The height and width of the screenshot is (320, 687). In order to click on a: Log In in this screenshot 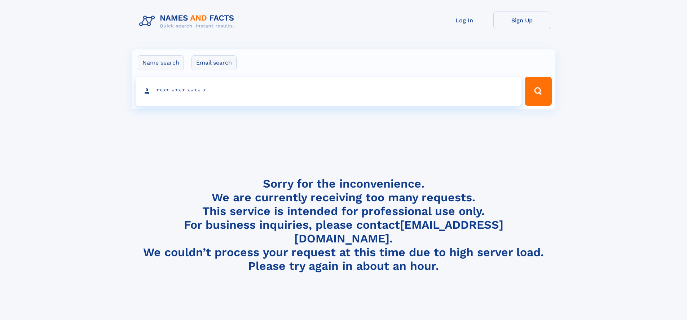, I will do `click(464, 20)`.